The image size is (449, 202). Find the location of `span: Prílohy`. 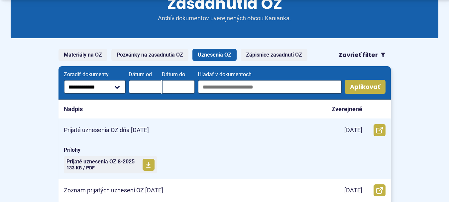

span: Prílohy is located at coordinates (224, 150).